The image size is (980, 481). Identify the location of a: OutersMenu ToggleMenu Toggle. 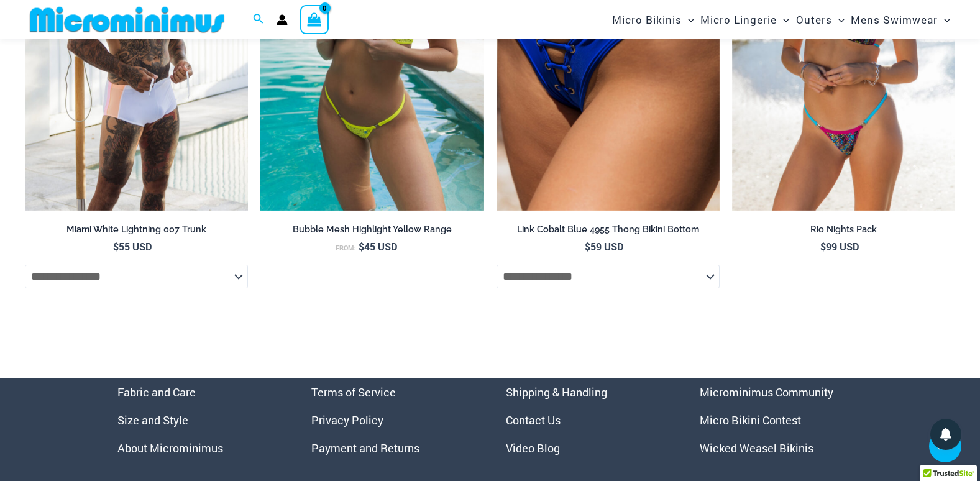
(820, 19).